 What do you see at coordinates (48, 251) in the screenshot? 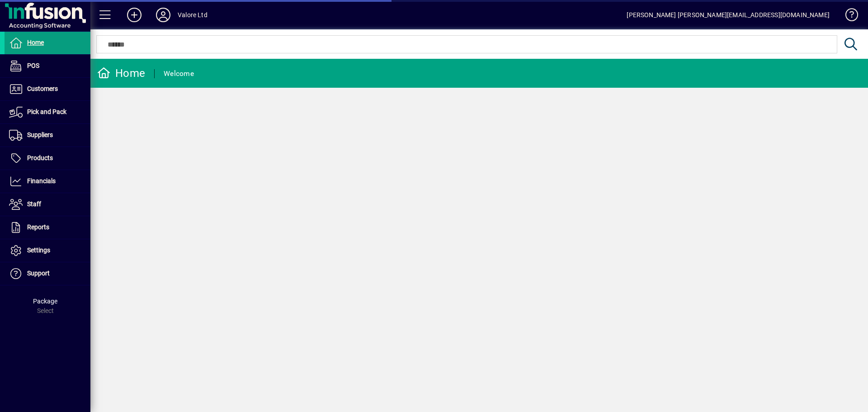
I see `a: Settings` at bounding box center [48, 251].